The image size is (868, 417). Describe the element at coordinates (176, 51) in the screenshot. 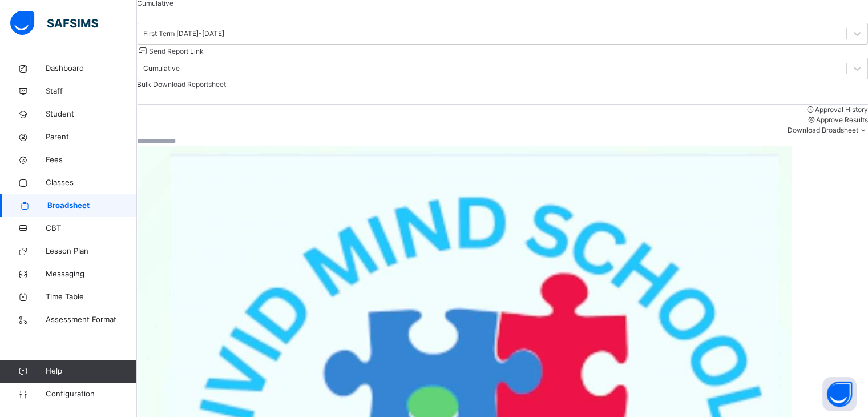

I see `span: Send Report Link` at that location.